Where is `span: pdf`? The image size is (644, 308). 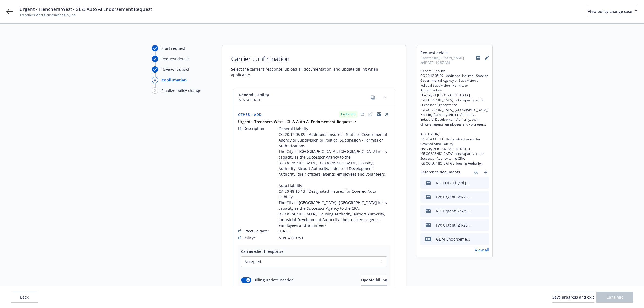
span: pdf is located at coordinates (428, 239).